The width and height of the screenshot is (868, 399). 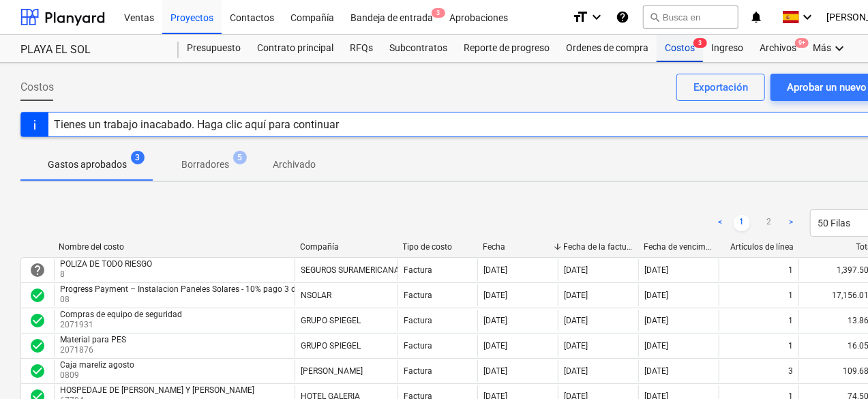 What do you see at coordinates (315, 295) in the screenshot?
I see `div: NSOLAR` at bounding box center [315, 295].